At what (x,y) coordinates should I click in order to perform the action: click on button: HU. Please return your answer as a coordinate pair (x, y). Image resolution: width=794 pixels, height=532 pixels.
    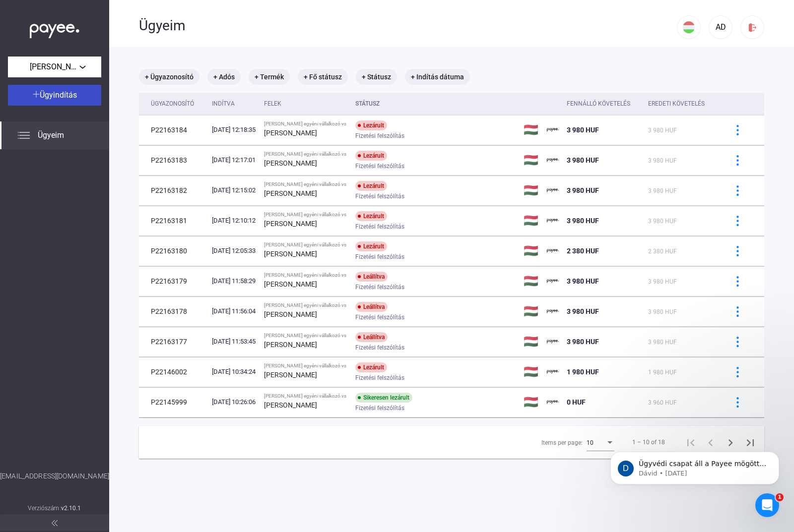
    Looking at the image, I should click on (689, 28).